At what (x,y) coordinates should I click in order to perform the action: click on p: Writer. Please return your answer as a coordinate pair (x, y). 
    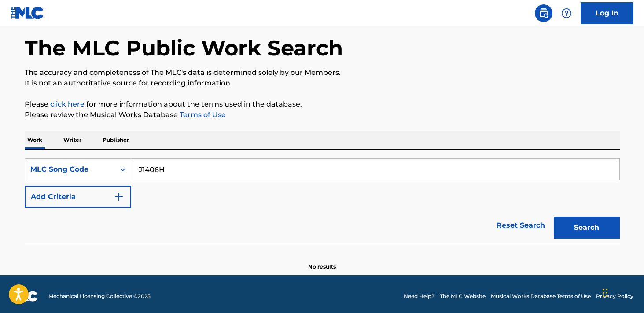
    Looking at the image, I should click on (72, 140).